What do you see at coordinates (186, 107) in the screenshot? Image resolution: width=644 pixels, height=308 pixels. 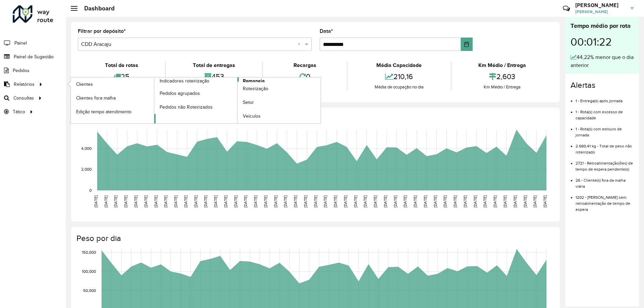 I see `span: Pedidos não Roteirizados` at bounding box center [186, 107].